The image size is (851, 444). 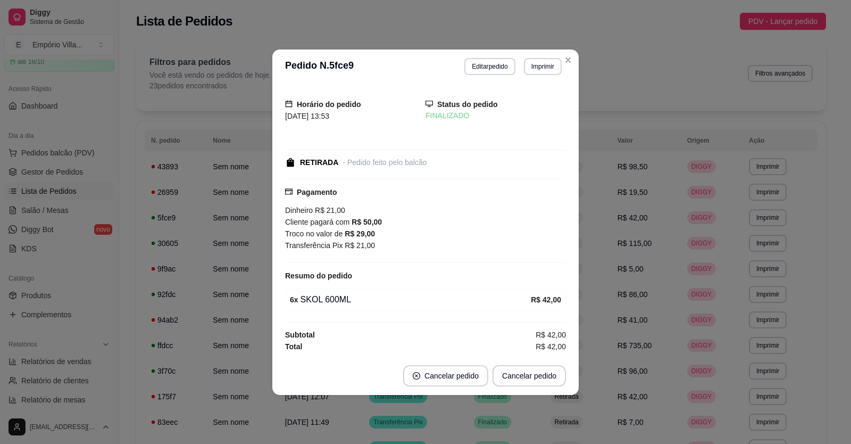 What do you see at coordinates (289, 191) in the screenshot?
I see `span: credit-card` at bounding box center [289, 191].